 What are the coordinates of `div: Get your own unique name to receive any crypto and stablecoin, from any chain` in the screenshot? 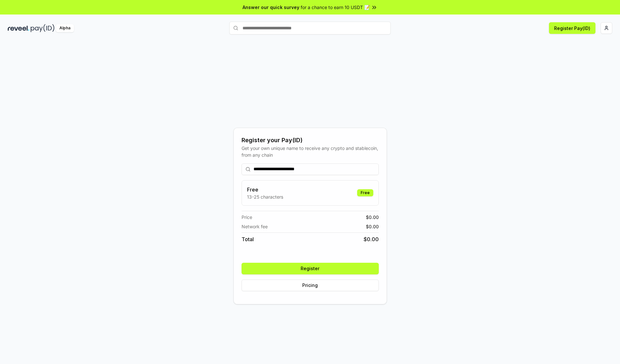 It's located at (310, 151).